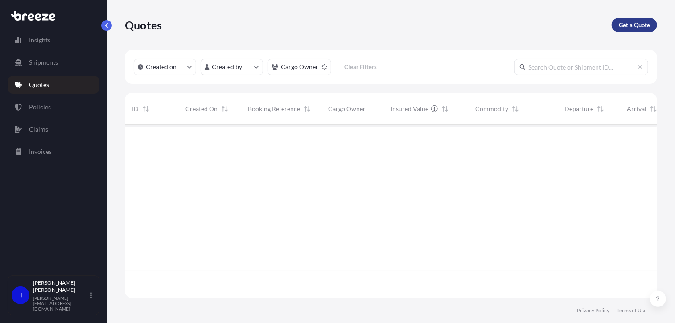  Describe the element at coordinates (227, 67) in the screenshot. I see `p: Created by` at that location.